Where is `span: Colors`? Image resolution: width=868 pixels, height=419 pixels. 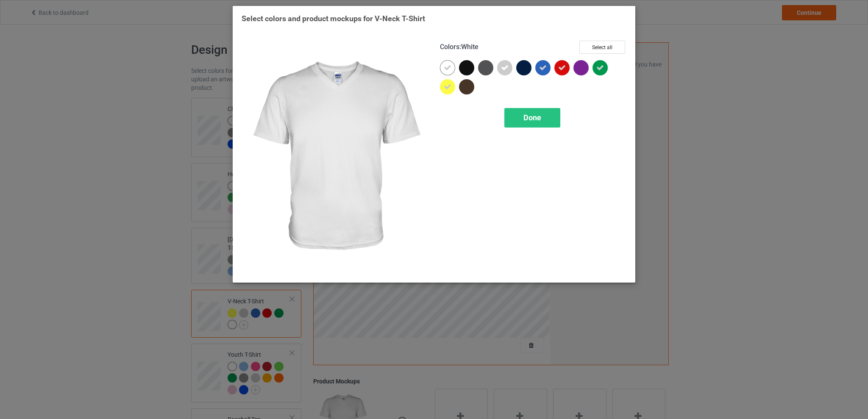 span: Colors is located at coordinates (450, 46).